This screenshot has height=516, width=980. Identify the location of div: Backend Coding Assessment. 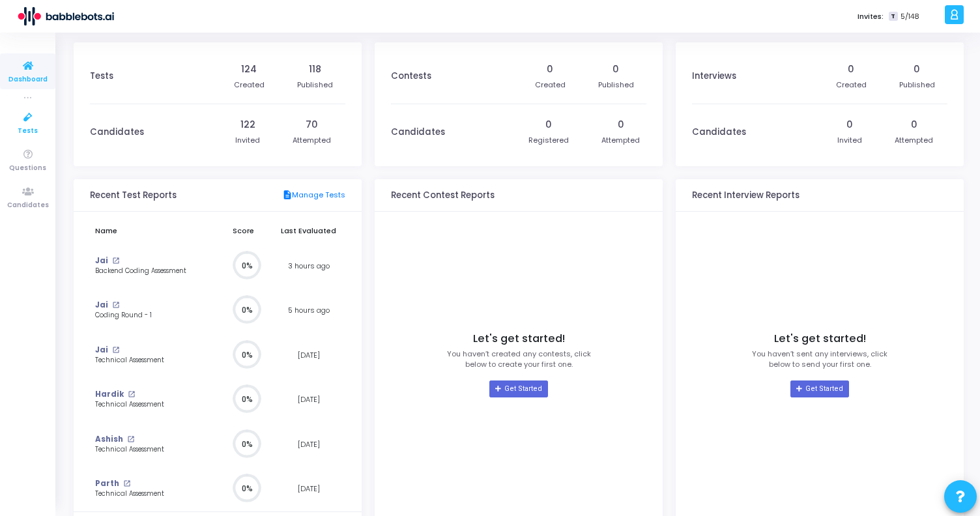
(146, 271).